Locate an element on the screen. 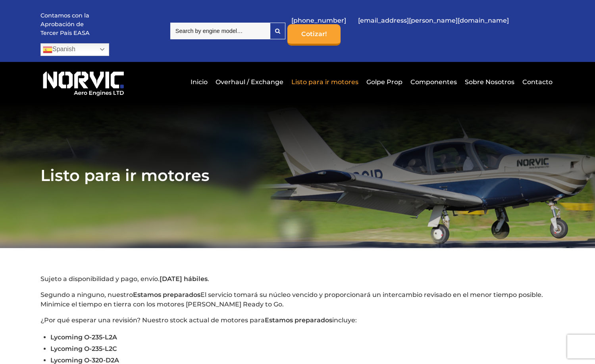 This screenshot has width=595, height=364. span: Lycoming O-235-L2C is located at coordinates (84, 348).